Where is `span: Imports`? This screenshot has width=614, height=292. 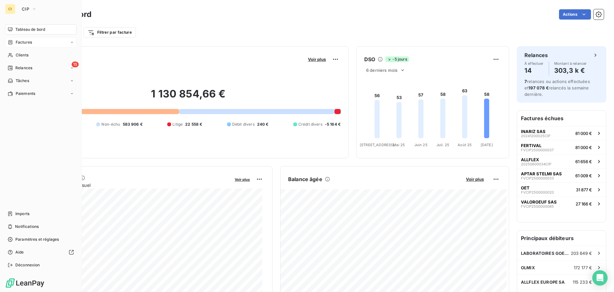
span: Imports is located at coordinates (22, 213).